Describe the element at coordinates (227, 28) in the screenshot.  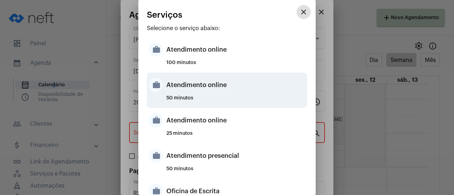
I see `p: Selecione o serviço abaixo:` at that location.